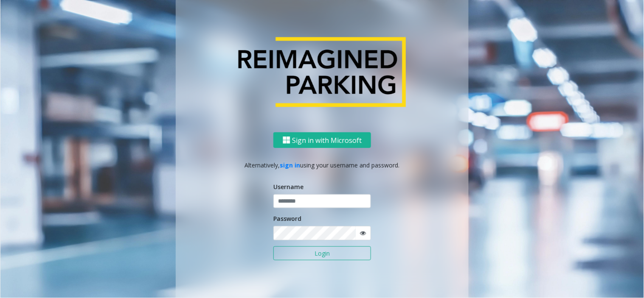 This screenshot has height=298, width=644. Describe the element at coordinates (322, 140) in the screenshot. I see `button: Sign in with Microsoft` at that location.